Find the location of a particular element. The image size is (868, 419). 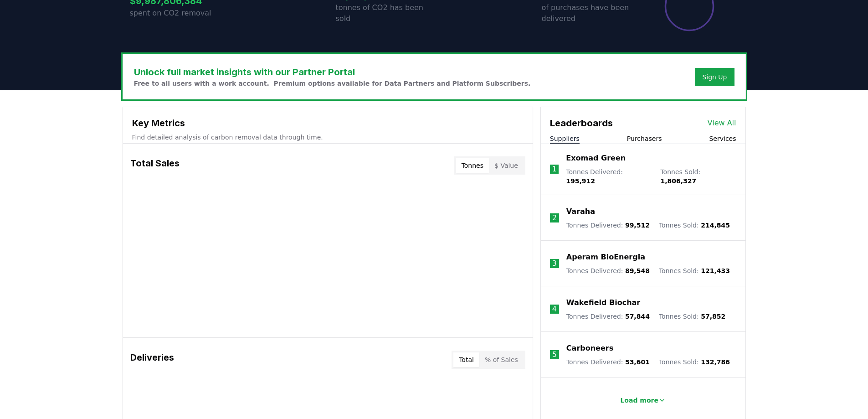

button: Services is located at coordinates (722, 139).